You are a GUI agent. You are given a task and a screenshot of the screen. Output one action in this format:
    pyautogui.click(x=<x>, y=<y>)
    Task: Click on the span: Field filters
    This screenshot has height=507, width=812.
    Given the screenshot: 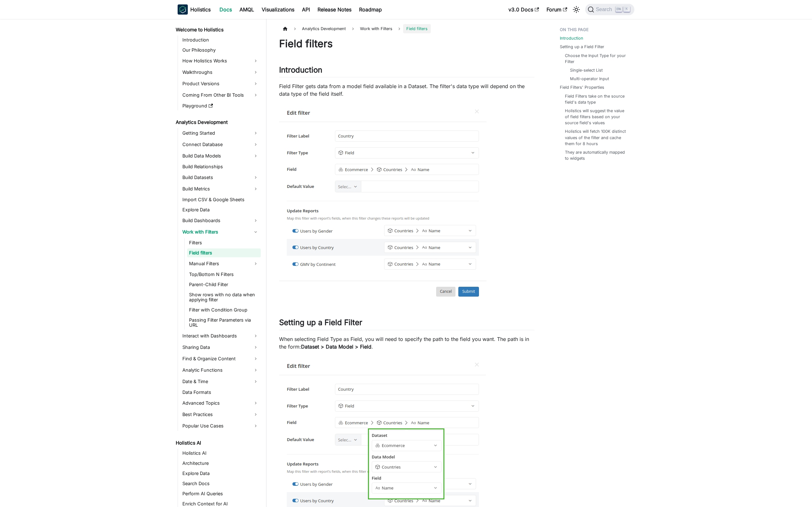 What is the action you would take?
    pyautogui.click(x=417, y=29)
    